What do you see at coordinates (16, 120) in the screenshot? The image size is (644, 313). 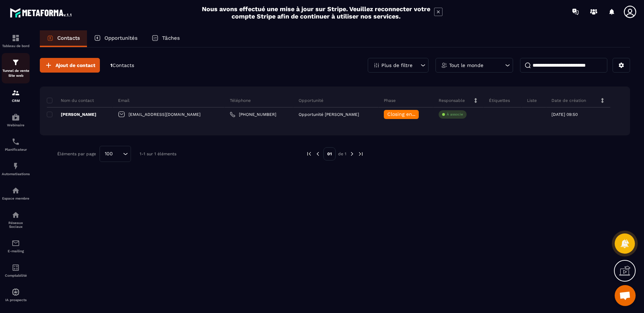 I see `a: automationsautomationsWebinaire` at bounding box center [16, 120].